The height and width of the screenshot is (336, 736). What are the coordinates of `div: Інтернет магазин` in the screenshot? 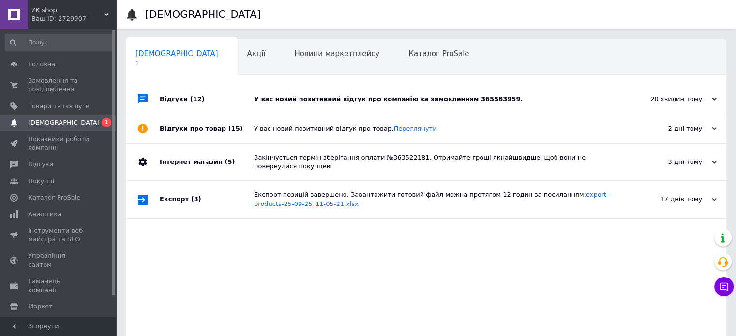 It's located at (206, 162).